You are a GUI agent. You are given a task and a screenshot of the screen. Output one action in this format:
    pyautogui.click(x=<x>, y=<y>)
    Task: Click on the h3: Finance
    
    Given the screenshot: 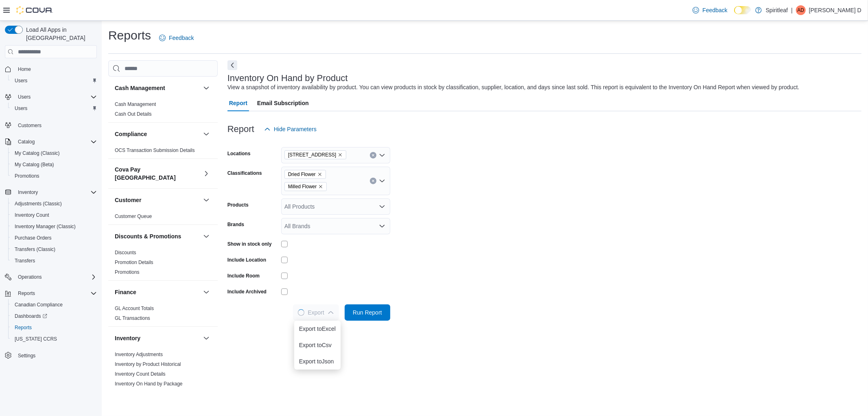 What is the action you would take?
    pyautogui.click(x=125, y=292)
    